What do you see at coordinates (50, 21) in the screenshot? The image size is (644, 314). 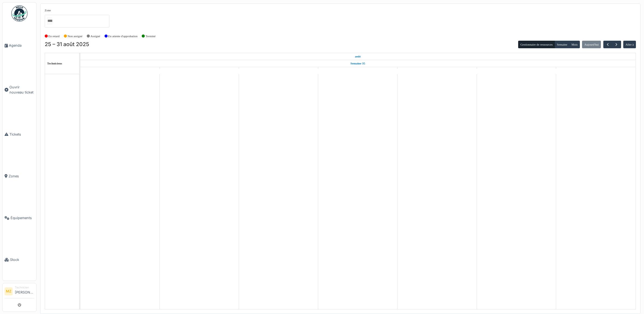 I see `input: Tous` at bounding box center [50, 21].